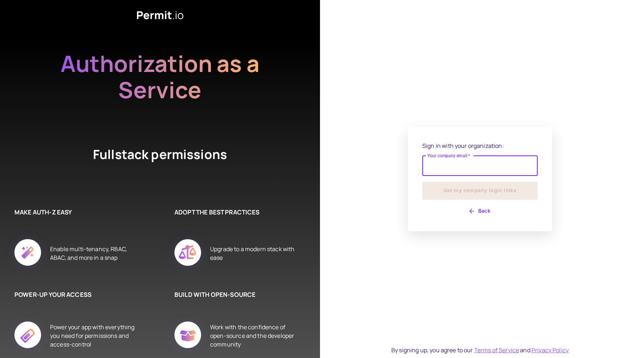 The height and width of the screenshot is (358, 640). Describe the element at coordinates (236, 295) in the screenshot. I see `h6: BUILD WITH OPEN-SOURCE` at that location.